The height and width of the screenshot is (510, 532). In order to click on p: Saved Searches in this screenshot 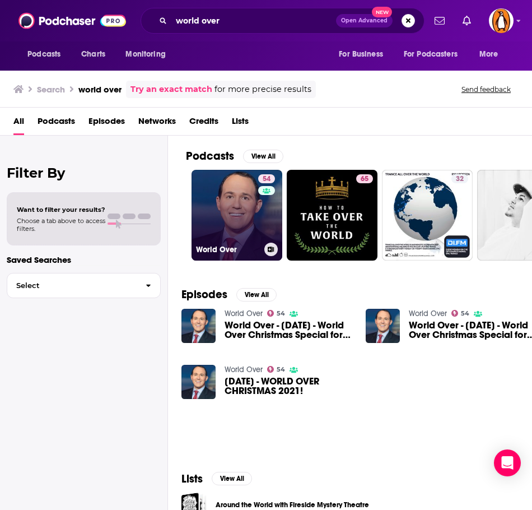, I will do `click(83, 259)`.